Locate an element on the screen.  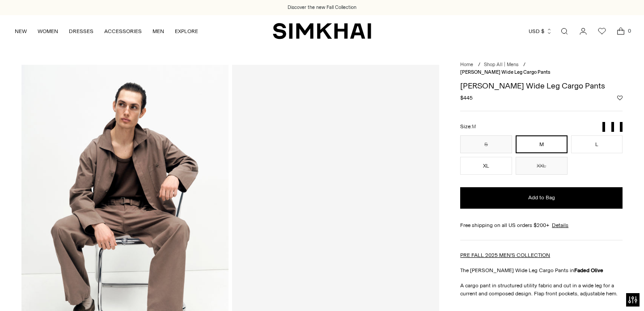
a: DRESSES is located at coordinates (81, 31).